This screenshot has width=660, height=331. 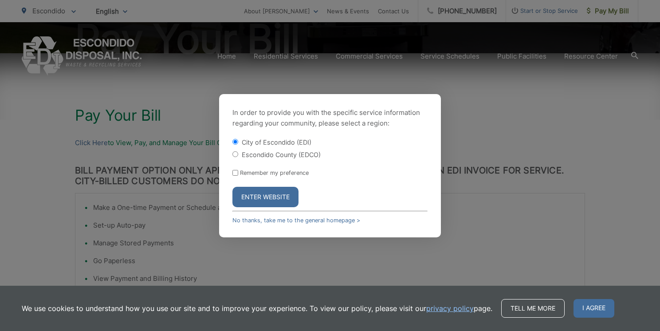 What do you see at coordinates (276, 142) in the screenshot?
I see `label: City of Escondido (EDI)` at bounding box center [276, 142].